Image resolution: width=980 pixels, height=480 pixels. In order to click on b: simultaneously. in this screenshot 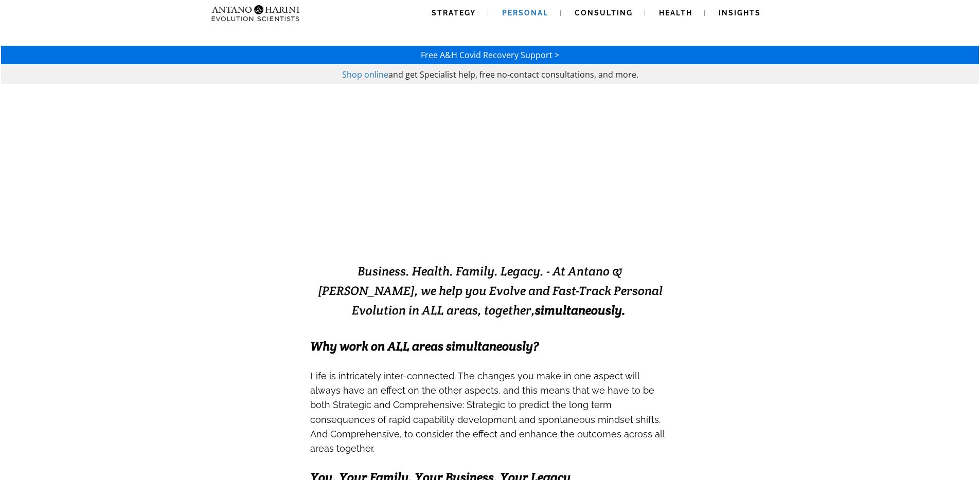, I will do `click(580, 310)`.